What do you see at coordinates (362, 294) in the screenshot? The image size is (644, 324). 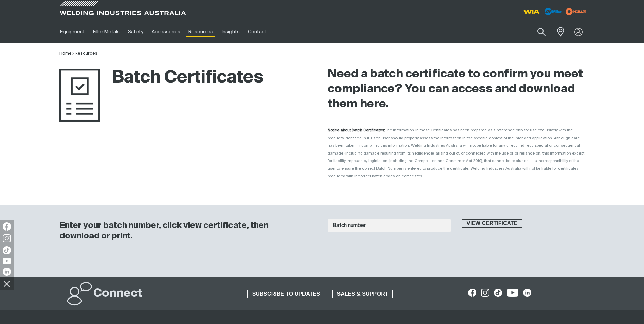 I see `span: SALES & SUPPORT` at bounding box center [362, 294].